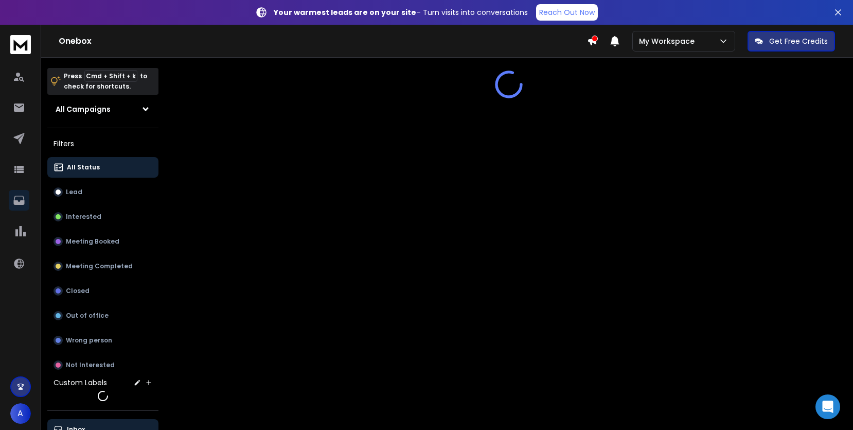  I want to click on button: Get Free Credits, so click(791, 41).